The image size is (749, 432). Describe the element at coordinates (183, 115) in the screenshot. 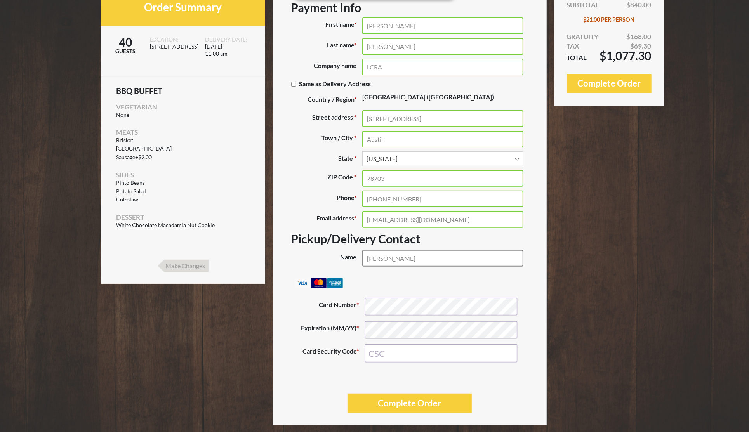

I see `li: None` at that location.